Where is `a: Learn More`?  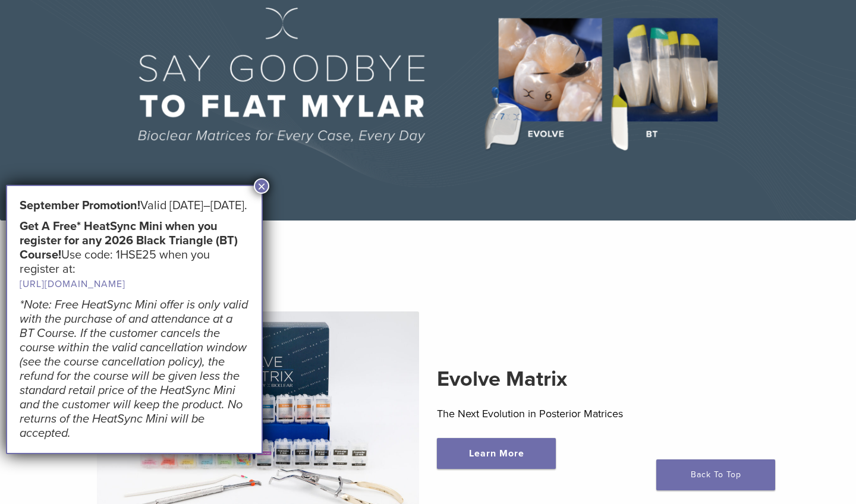 a: Learn More is located at coordinates (497, 454).